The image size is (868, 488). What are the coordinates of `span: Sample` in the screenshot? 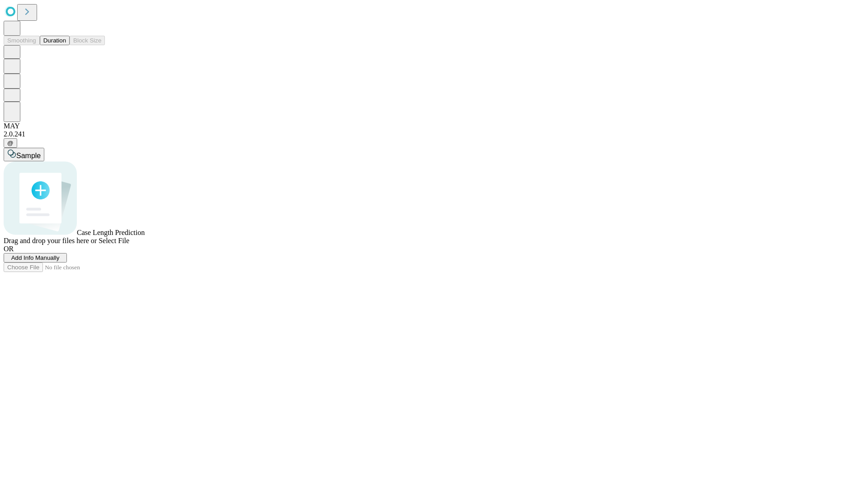 It's located at (28, 155).